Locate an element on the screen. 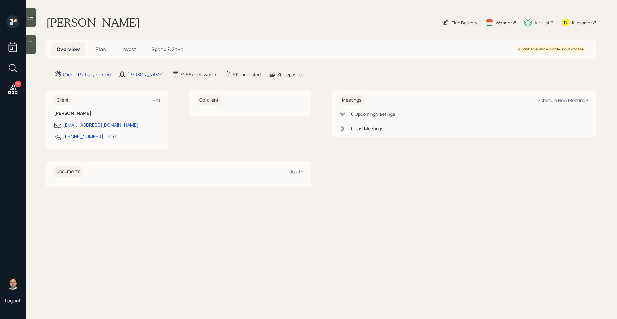  div: Schedule New Meeting + is located at coordinates (563, 100).